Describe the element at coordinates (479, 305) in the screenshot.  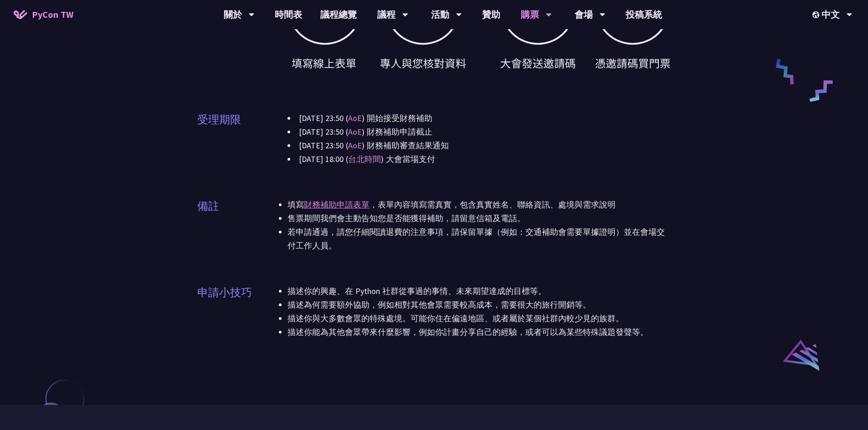
I see `li: 描述為何需要額外協助，例如相對其他會眾需要較高成本，需要很大的旅行開銷等。` at that location.